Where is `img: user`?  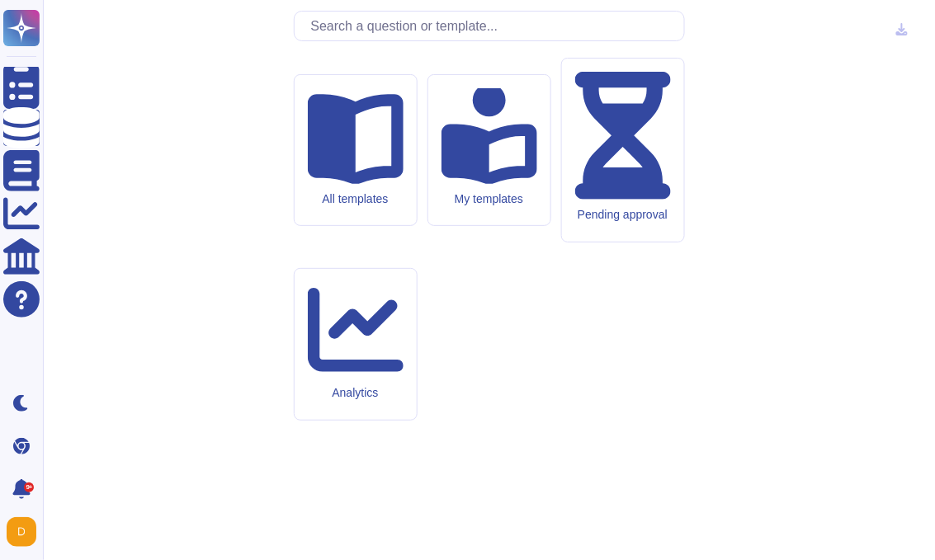
img: user is located at coordinates (22, 532).